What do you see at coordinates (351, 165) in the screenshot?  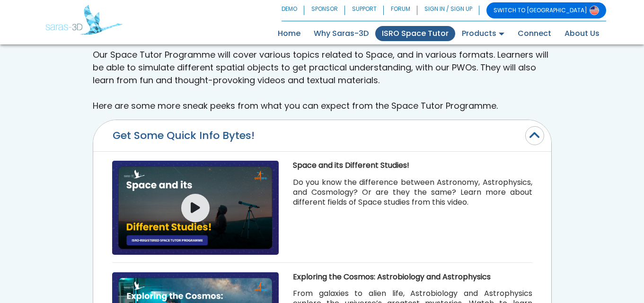 I see `b: Space and its Different Studies!` at bounding box center [351, 165].